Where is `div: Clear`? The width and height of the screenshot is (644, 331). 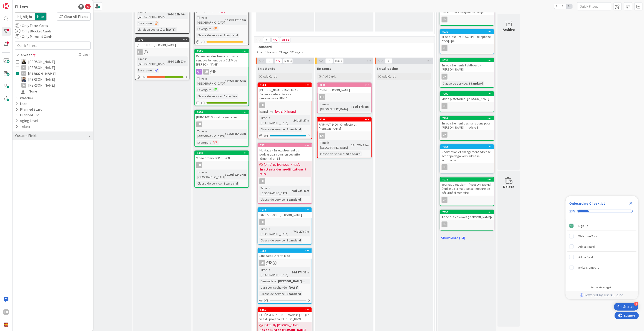
div: Clear is located at coordinates (84, 55).